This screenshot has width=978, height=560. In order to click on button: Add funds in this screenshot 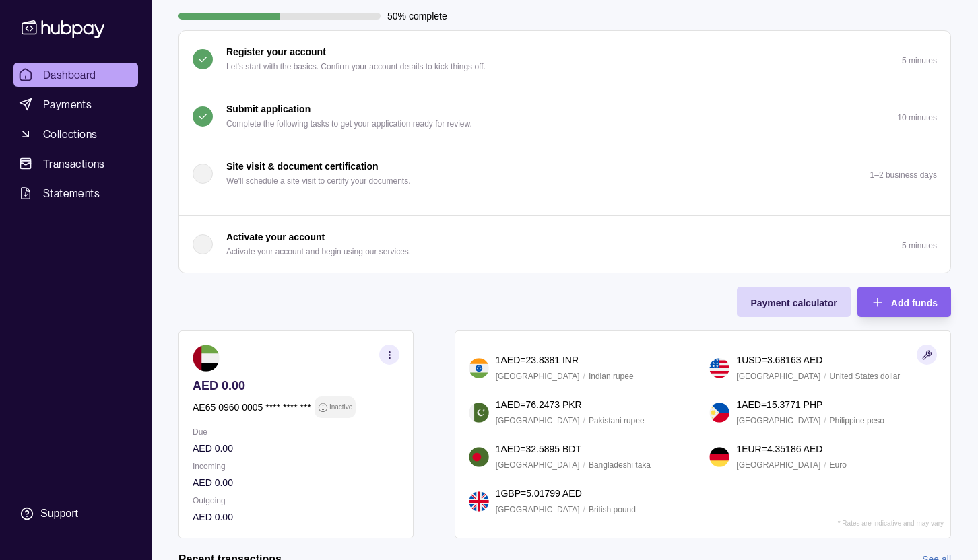, I will do `click(904, 301)`.